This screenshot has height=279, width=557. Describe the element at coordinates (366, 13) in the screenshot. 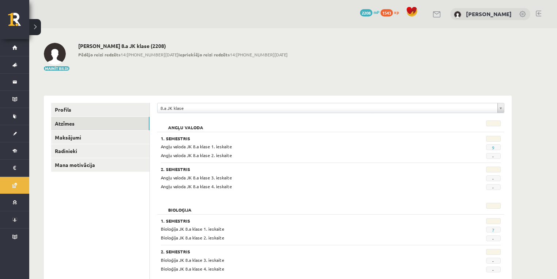

I see `span: 2208` at that location.